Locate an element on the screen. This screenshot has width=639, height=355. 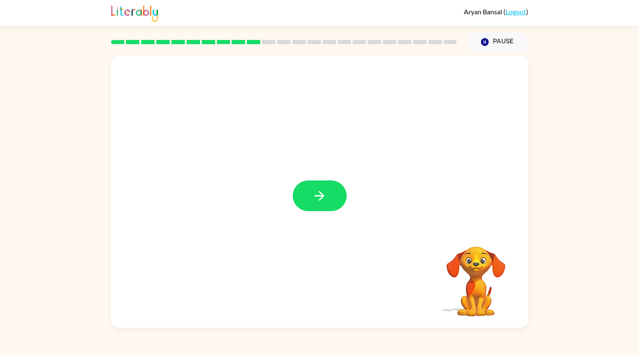
img: Literably is located at coordinates (134, 13).